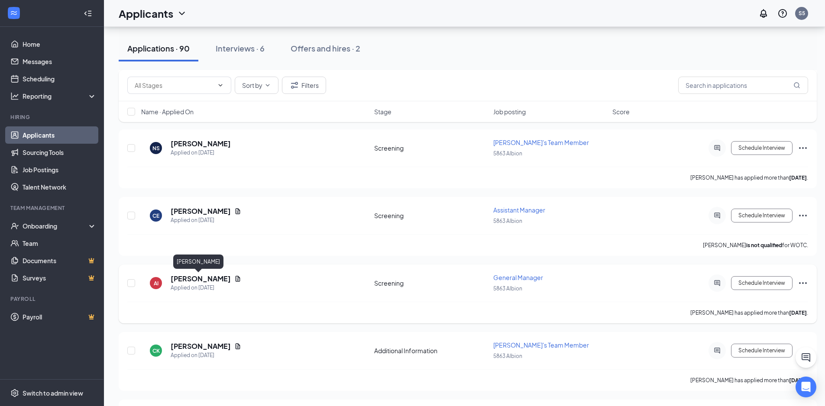 This screenshot has height=406, width=825. I want to click on div: Open Intercom Messenger, so click(806, 387).